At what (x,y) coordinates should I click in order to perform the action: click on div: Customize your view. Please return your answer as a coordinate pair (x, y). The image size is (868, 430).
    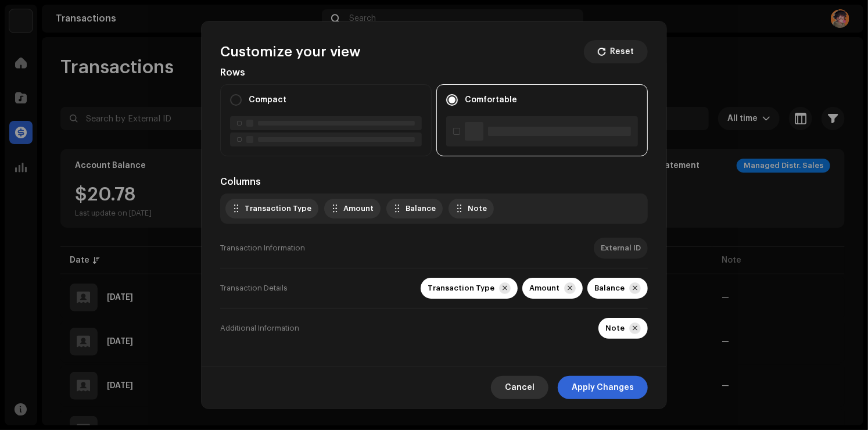
    Looking at the image, I should click on (291, 52).